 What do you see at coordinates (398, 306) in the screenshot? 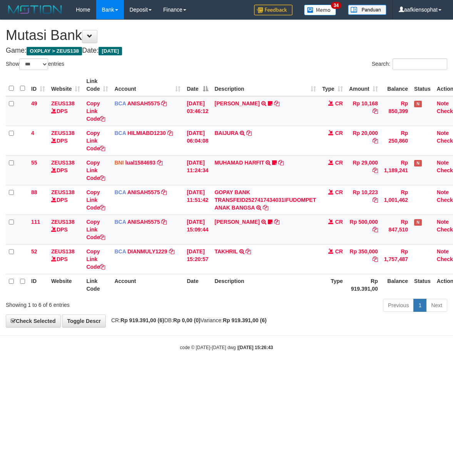
I see `a: Previous` at bounding box center [398, 306].